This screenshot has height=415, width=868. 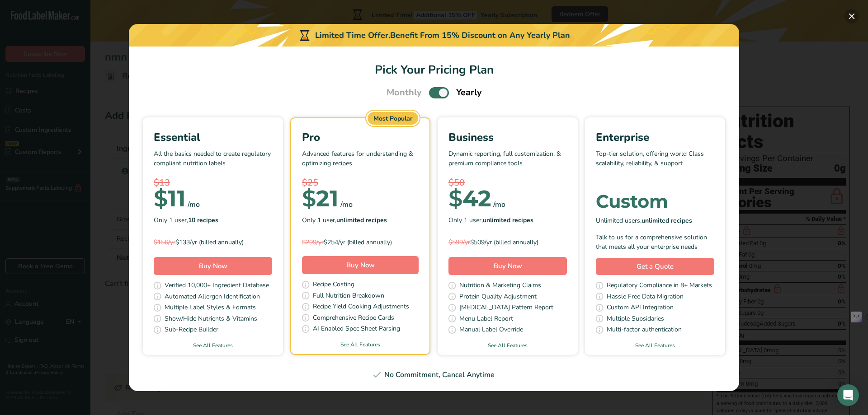 I want to click on span: Regulatory Compliance in 8+ Markets, so click(x=659, y=286).